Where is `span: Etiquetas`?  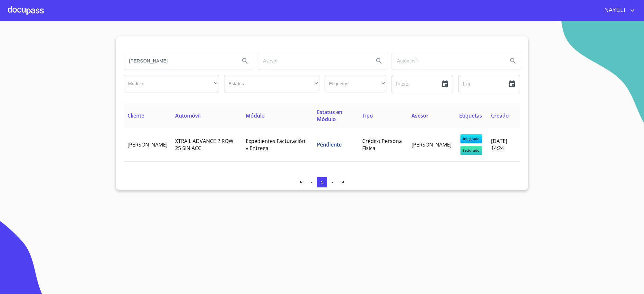
span: Etiquetas is located at coordinates (470, 116).